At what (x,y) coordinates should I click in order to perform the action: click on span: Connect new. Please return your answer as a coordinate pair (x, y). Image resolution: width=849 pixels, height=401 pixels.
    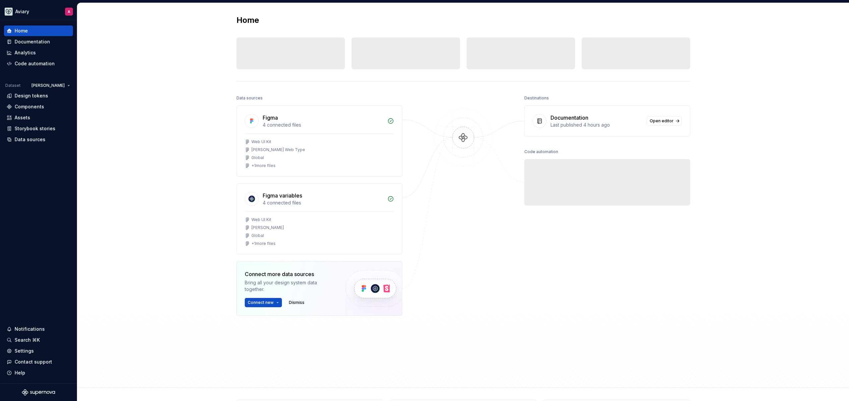
    Looking at the image, I should click on (261, 303).